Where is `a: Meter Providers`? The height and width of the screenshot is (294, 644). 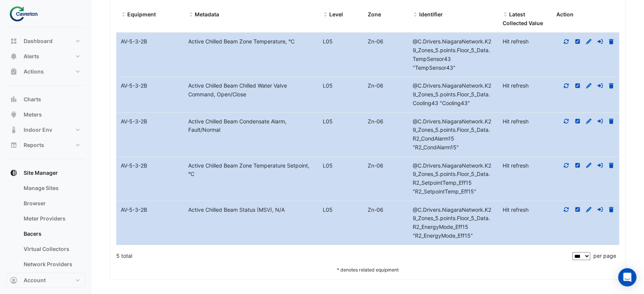 a: Meter Providers is located at coordinates (51, 219).